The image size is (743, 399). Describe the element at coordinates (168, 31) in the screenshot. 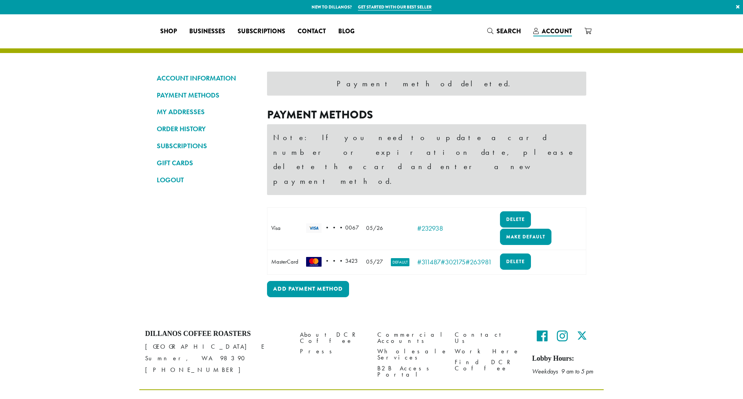

I see `a: Shop` at that location.